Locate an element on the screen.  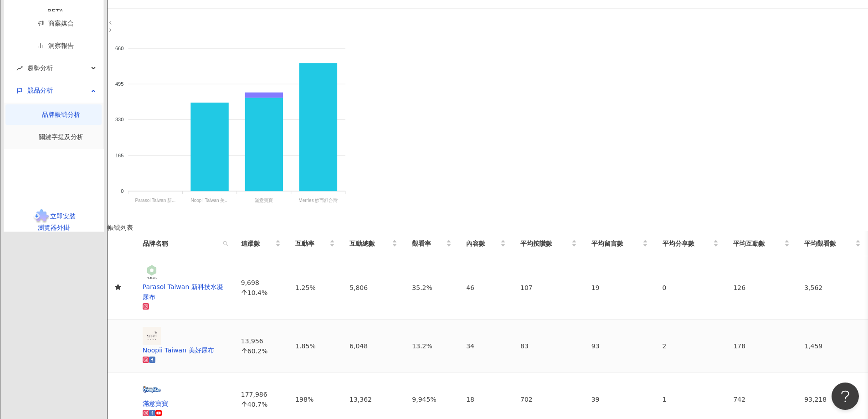
th: 平均留言數 is located at coordinates (620, 244).